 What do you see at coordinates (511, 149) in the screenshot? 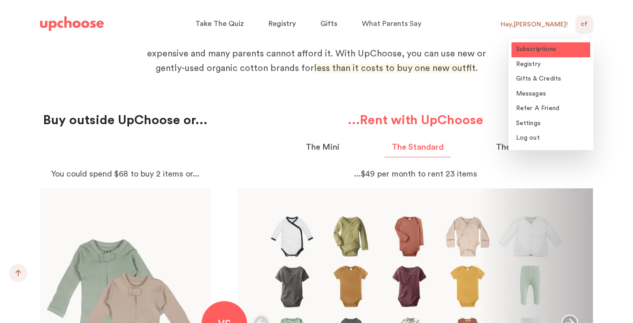
I see `button: The Full` at bounding box center [511, 149].